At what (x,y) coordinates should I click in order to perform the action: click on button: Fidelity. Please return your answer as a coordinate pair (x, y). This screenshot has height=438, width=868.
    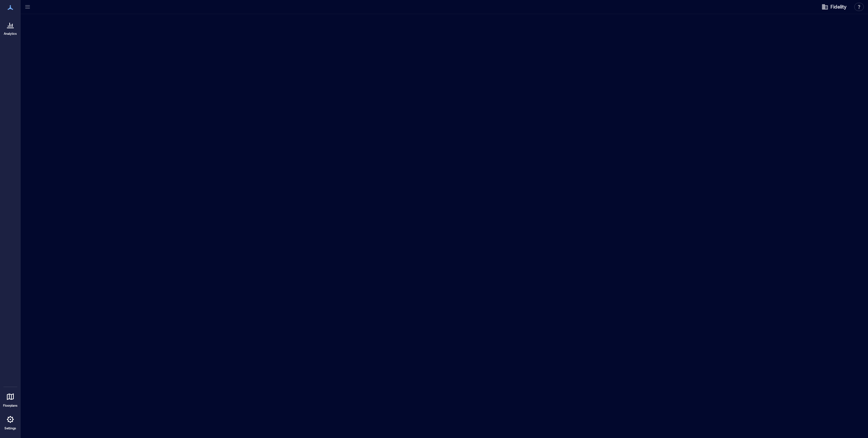
    Looking at the image, I should click on (834, 7).